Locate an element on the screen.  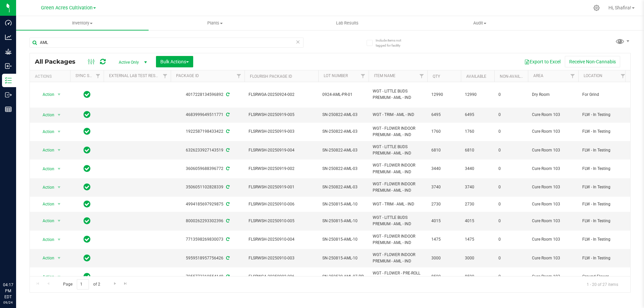
span: FLSRWSH-20250910-004 is located at coordinates (282, 239).